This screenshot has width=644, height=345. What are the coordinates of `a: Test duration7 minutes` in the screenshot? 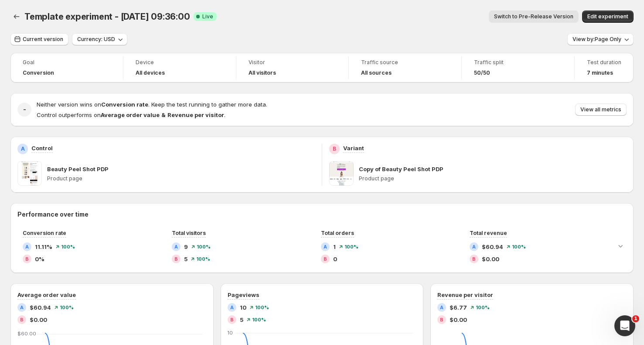 It's located at (604, 68).